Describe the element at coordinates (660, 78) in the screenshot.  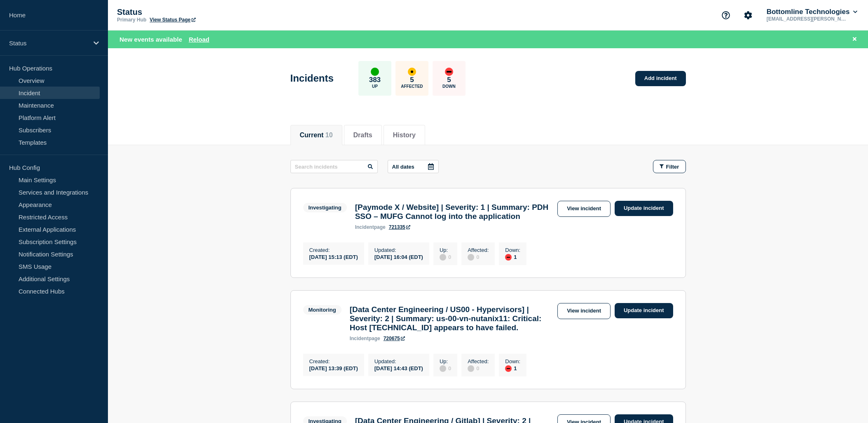
I see `a: Add incident` at that location.